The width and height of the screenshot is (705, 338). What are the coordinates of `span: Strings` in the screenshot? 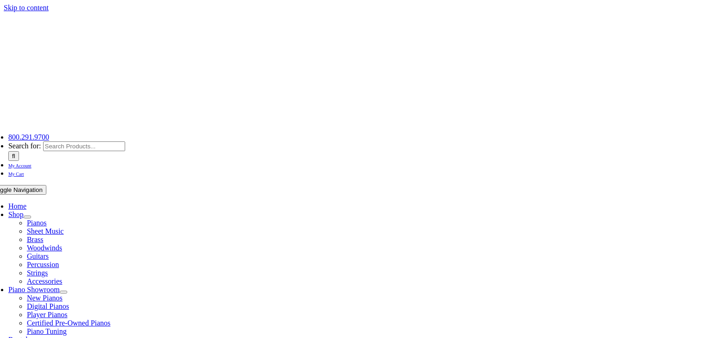 It's located at (37, 272).